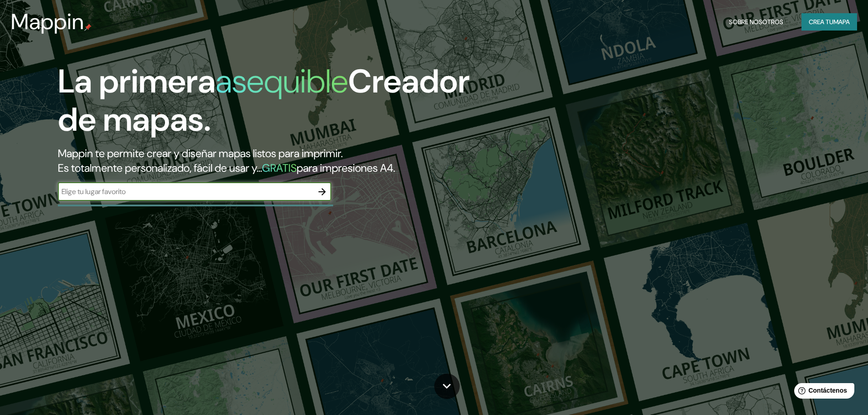 The width and height of the screenshot is (868, 415). Describe the element at coordinates (41, 11) in the screenshot. I see `font: Contáctenos` at that location.